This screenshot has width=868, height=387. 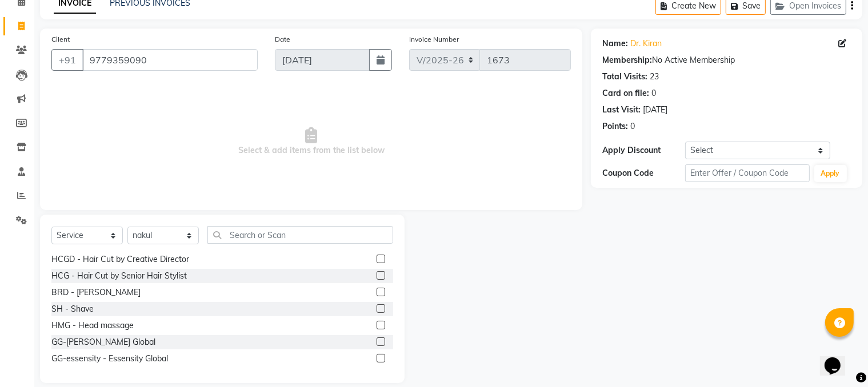 What do you see at coordinates (434, 40) in the screenshot?
I see `label: Invoice Number` at bounding box center [434, 40].